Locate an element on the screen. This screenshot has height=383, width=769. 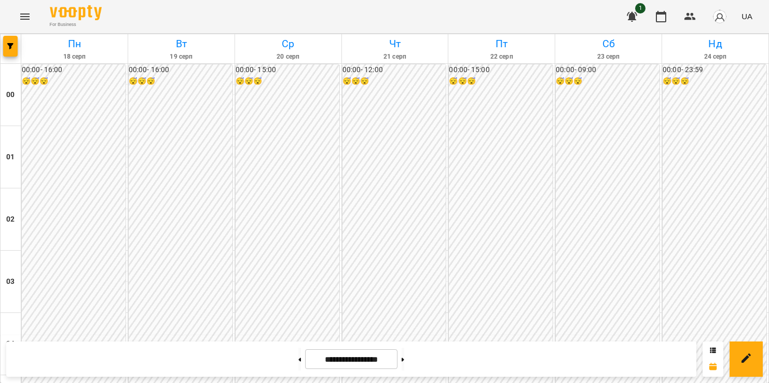
span: For Business is located at coordinates (76, 24).